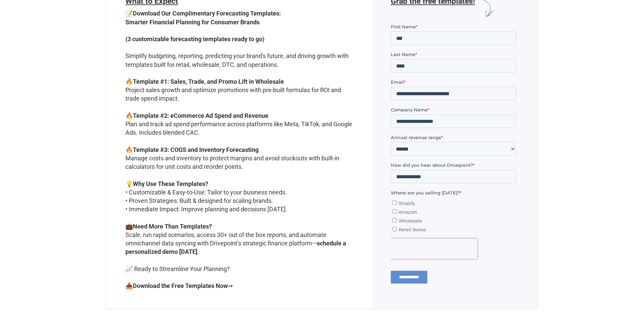 This screenshot has height=319, width=644. What do you see at coordinates (208, 82) in the screenshot?
I see `strong: Template #1: Sales, Trade, and Promo Lift in Wholesale` at bounding box center [208, 82].